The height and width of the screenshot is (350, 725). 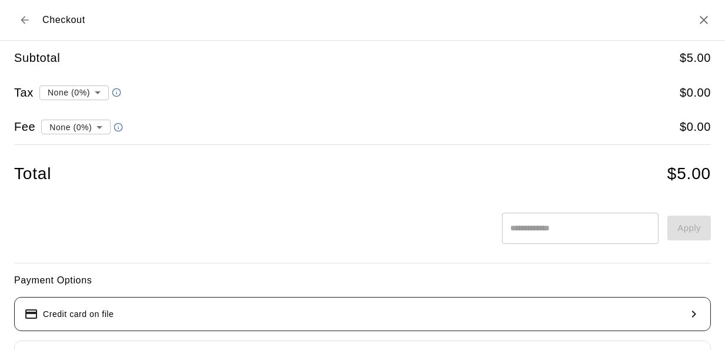 What do you see at coordinates (49, 20) in the screenshot?
I see `div: Checkout` at bounding box center [49, 20].